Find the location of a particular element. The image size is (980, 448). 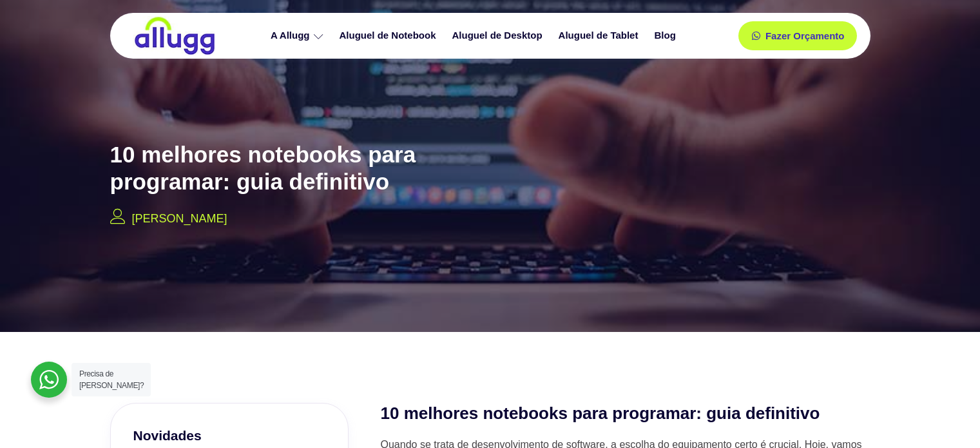

a: A Allugg is located at coordinates (298, 36).